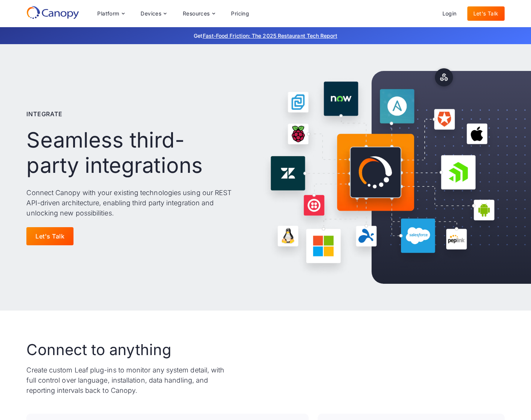 The height and width of the screenshot is (420, 531). What do you see at coordinates (129, 203) in the screenshot?
I see `p: Connect Canopy with your existing technologies using our REST API-driven architecture, enabling t...` at bounding box center [129, 203].